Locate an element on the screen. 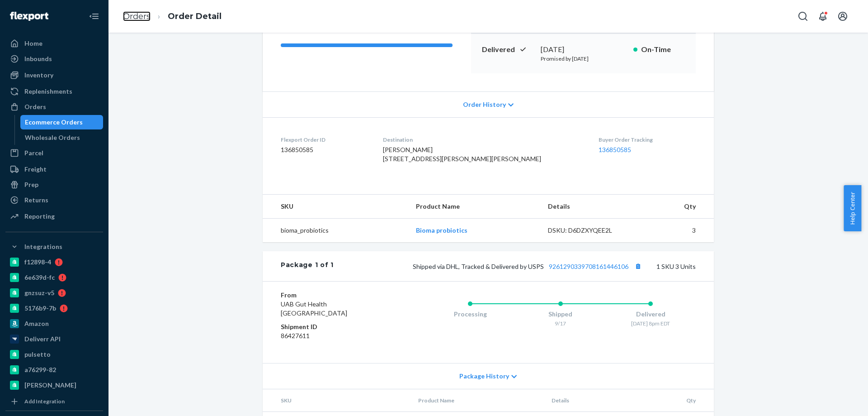  dt: Destination is located at coordinates (484, 140).